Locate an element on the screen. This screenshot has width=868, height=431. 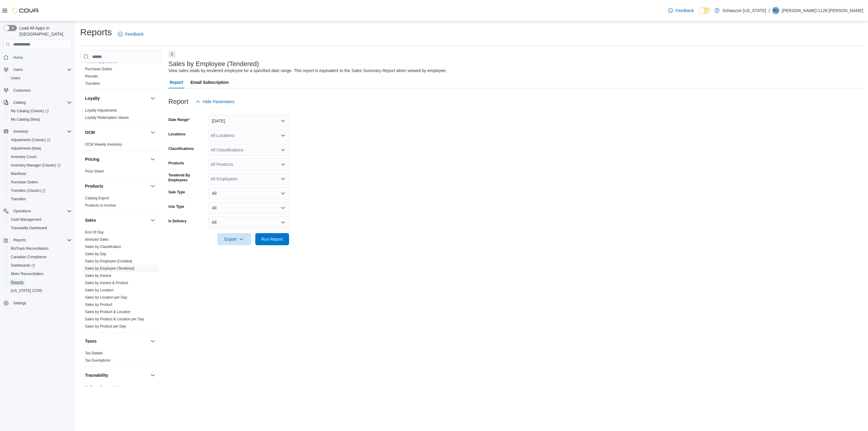
span: Sales by Employee (Tendered) is located at coordinates (109, 268).